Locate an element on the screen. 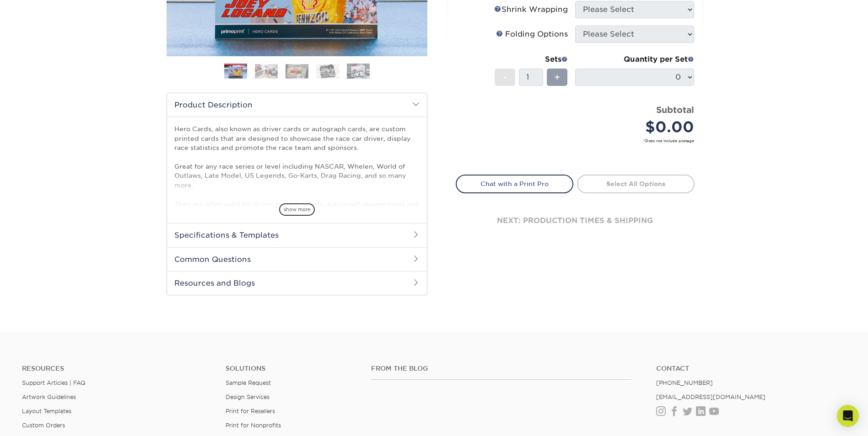  h2: Specifications & Templates is located at coordinates (297, 235).